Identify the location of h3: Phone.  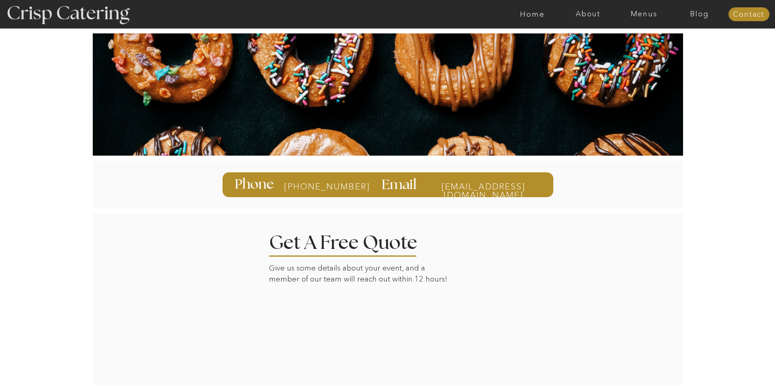
(255, 184).